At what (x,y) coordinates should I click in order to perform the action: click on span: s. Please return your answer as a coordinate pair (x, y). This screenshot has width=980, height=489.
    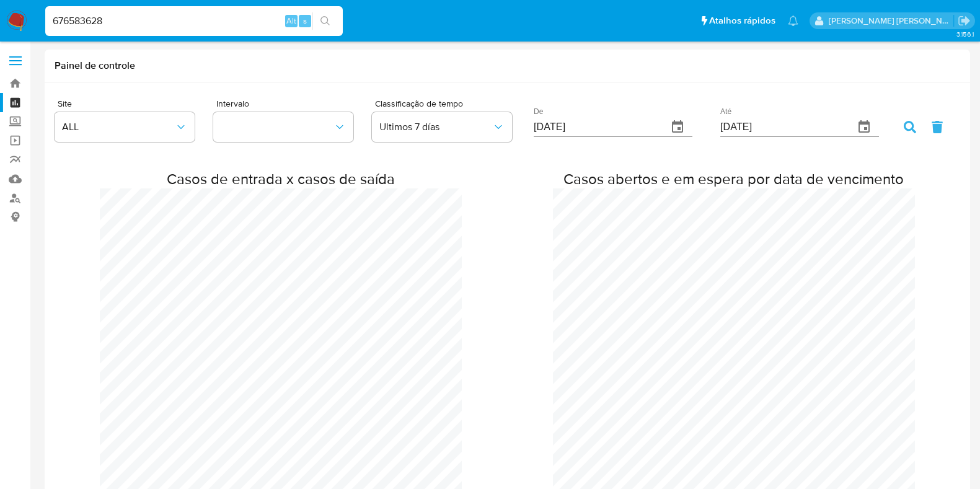
    Looking at the image, I should click on (305, 20).